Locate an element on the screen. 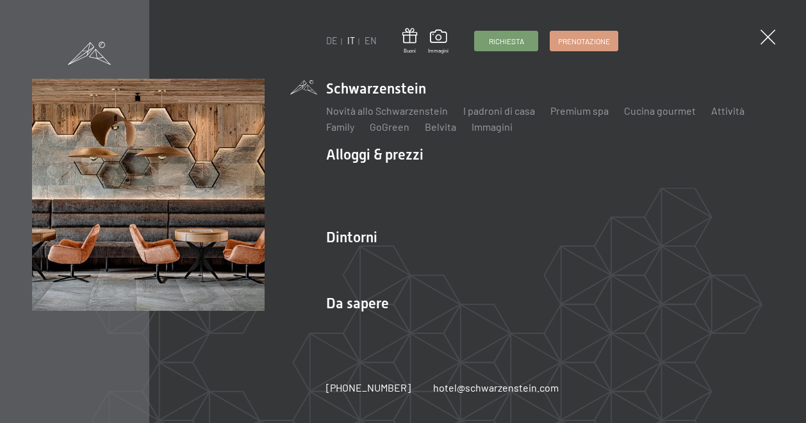 The height and width of the screenshot is (423, 806). a: Belvita is located at coordinates (440, 126).